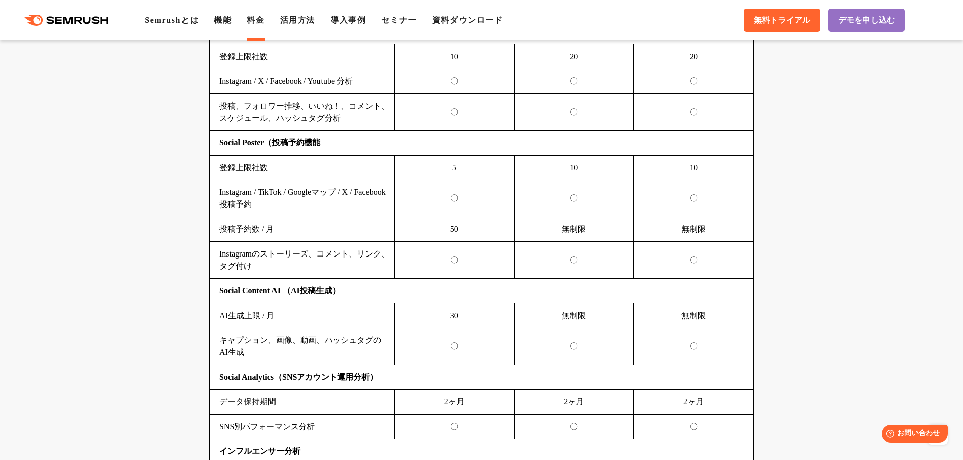  I want to click on td: Instagram / X / Facebook / Youtube 分析, so click(302, 81).